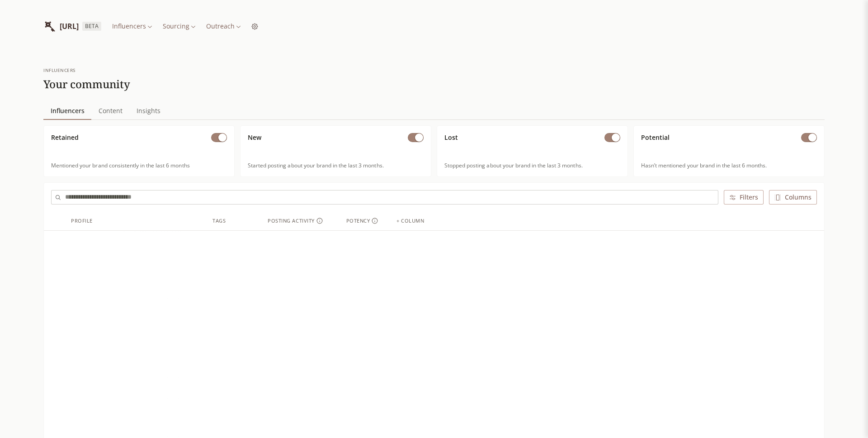  Describe the element at coordinates (110, 111) in the screenshot. I see `span: Content` at that location.